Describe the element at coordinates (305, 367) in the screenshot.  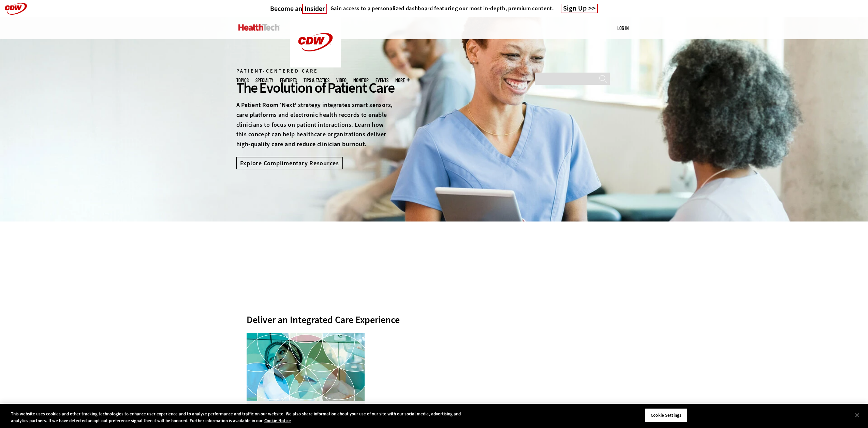
I see `img: Smiling patient with kaleidoscope effect` at that location.